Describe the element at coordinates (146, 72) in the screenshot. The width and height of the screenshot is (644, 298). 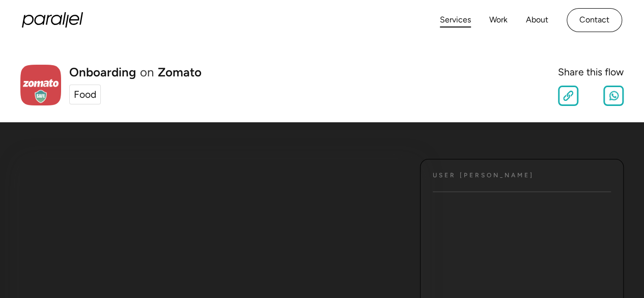
I see `div: on` at that location.